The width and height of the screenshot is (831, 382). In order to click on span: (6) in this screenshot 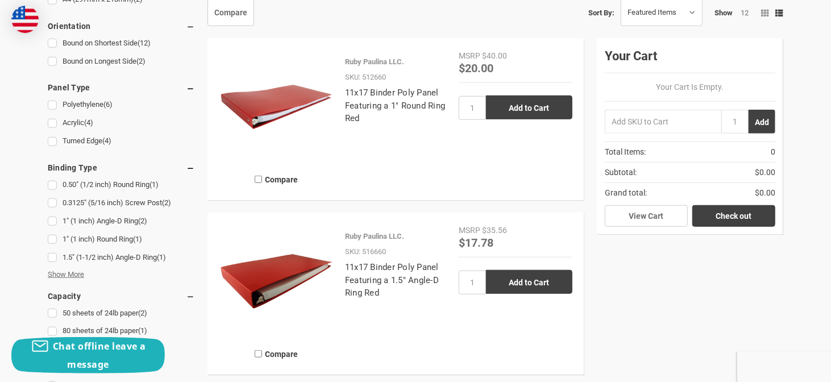, I will do `click(108, 104)`.